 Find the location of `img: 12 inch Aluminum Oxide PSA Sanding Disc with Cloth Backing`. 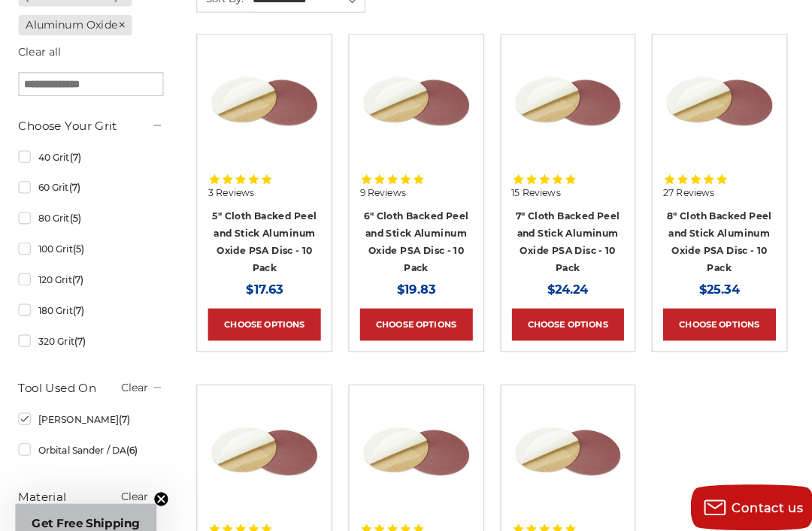

img: 12 inch Aluminum Oxide PSA Sanding Disc with Cloth Backing is located at coordinates (557, 442).